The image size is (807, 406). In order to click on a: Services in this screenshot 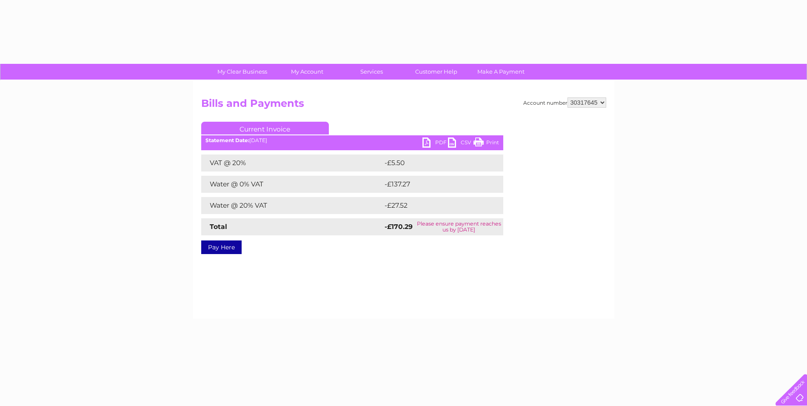, I will do `click(371, 71)`.